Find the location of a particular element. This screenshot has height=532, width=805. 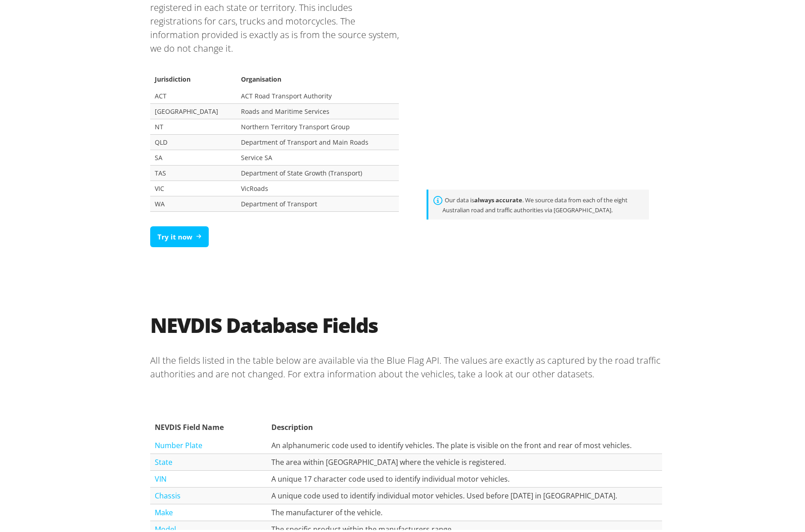

a: Make is located at coordinates (163, 510).